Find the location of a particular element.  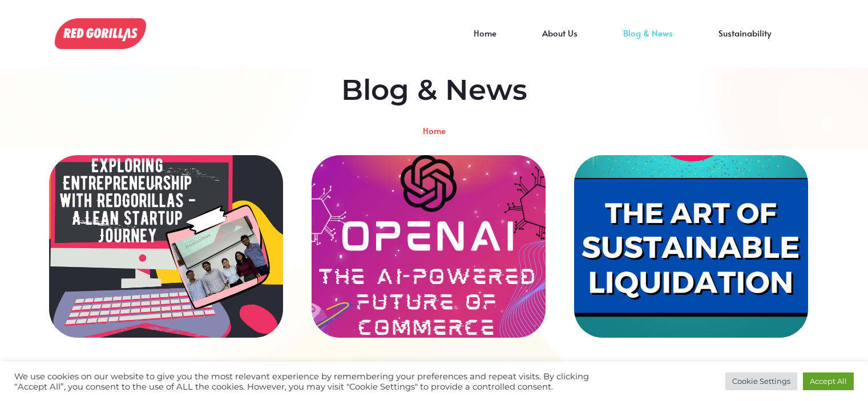

a: Exploring Entrepreneurship with RedGorillas: A Lean Startup Journey is located at coordinates (166, 247).